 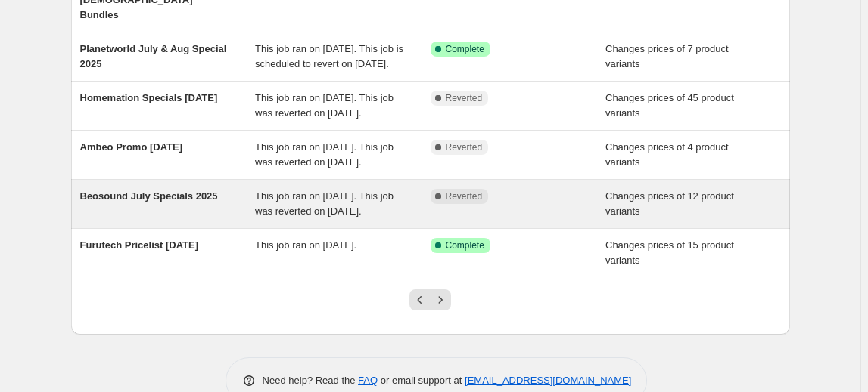 What do you see at coordinates (670, 105) in the screenshot?
I see `span: Changes prices of 45 product variants` at bounding box center [670, 105].